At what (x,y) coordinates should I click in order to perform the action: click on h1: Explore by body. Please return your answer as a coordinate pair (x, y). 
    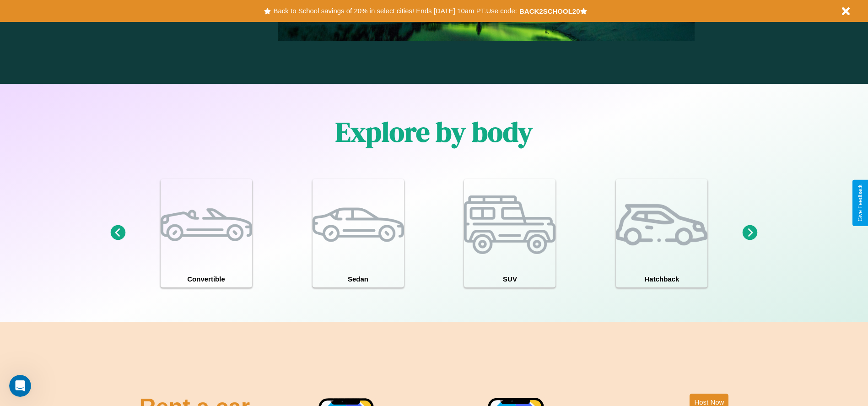
    Looking at the image, I should click on (434, 131).